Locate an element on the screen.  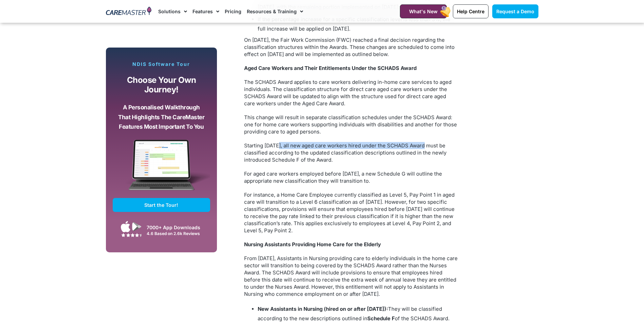
img: Apple App Store Icon is located at coordinates (125, 226).